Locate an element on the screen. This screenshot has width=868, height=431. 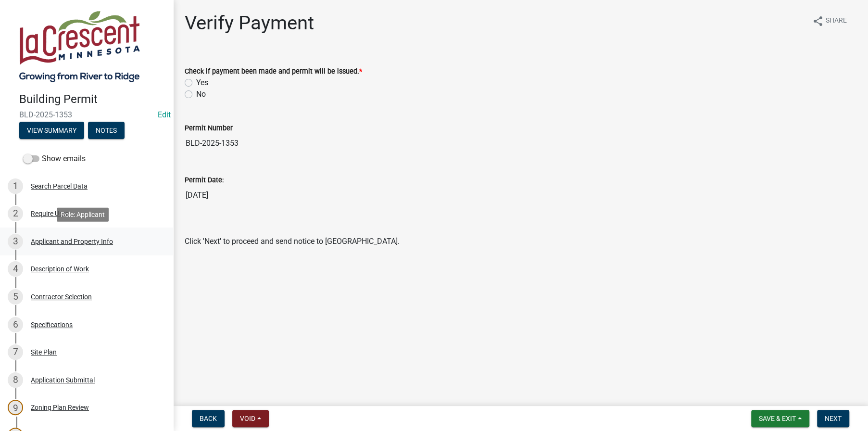
div: Application Submittal is located at coordinates (62, 381).